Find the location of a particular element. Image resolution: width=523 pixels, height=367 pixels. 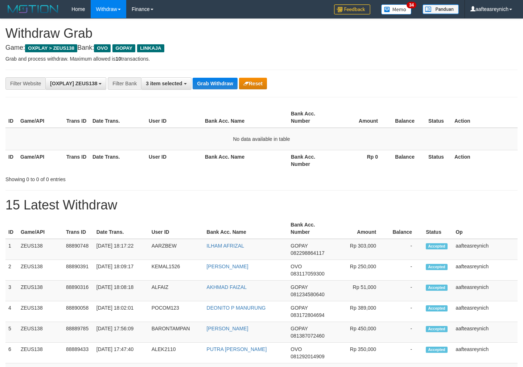

a: AKHMAD FAIZAL is located at coordinates (227, 287).